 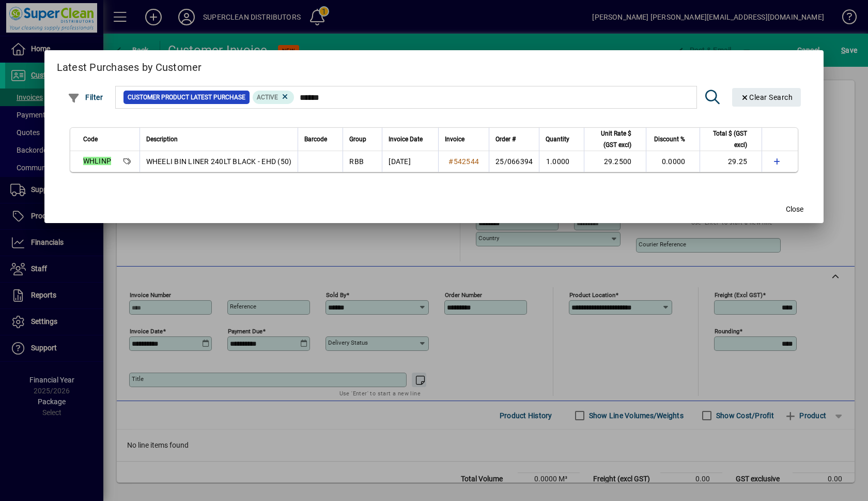 I want to click on div: Unit Rate $ (GST excl), so click(x=615, y=139).